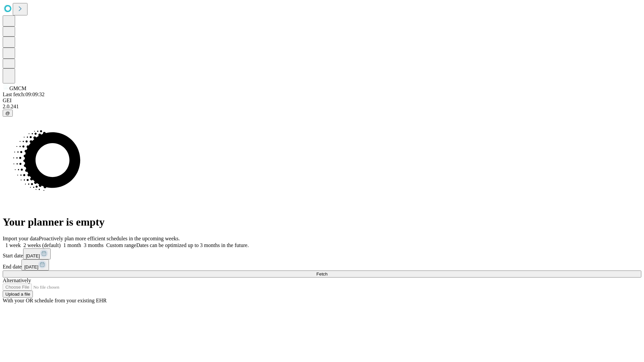 This screenshot has height=362, width=644. Describe the element at coordinates (192, 245) in the screenshot. I see `span: Dates can be optimized up to 3 months in the future.` at that location.